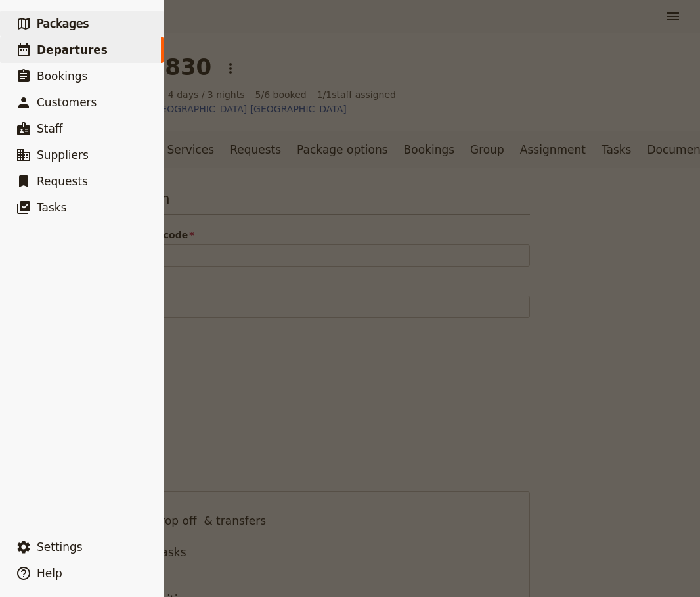 The height and width of the screenshot is (597, 700). What do you see at coordinates (62, 76) in the screenshot?
I see `span: Bookings` at bounding box center [62, 76].